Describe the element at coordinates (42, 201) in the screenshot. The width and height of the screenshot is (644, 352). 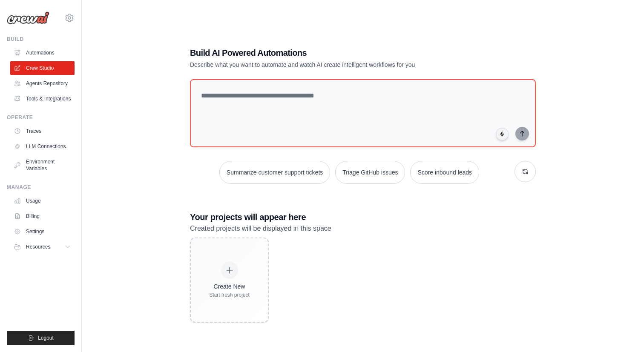
I see `a: Usage` at that location.